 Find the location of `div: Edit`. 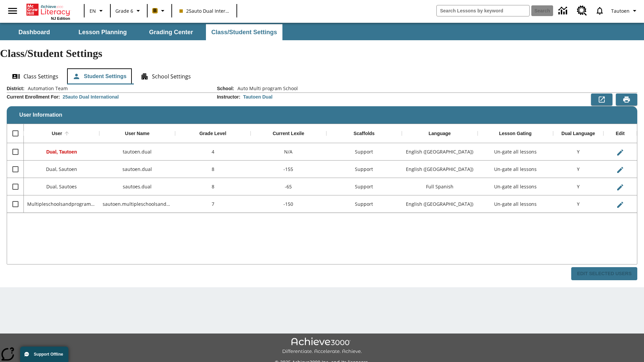

div: Edit is located at coordinates (620, 134).